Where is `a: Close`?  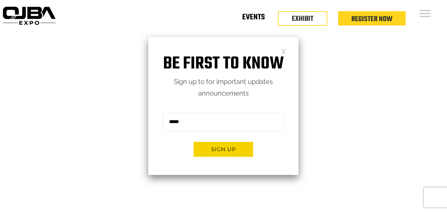
a: Close is located at coordinates (283, 51).